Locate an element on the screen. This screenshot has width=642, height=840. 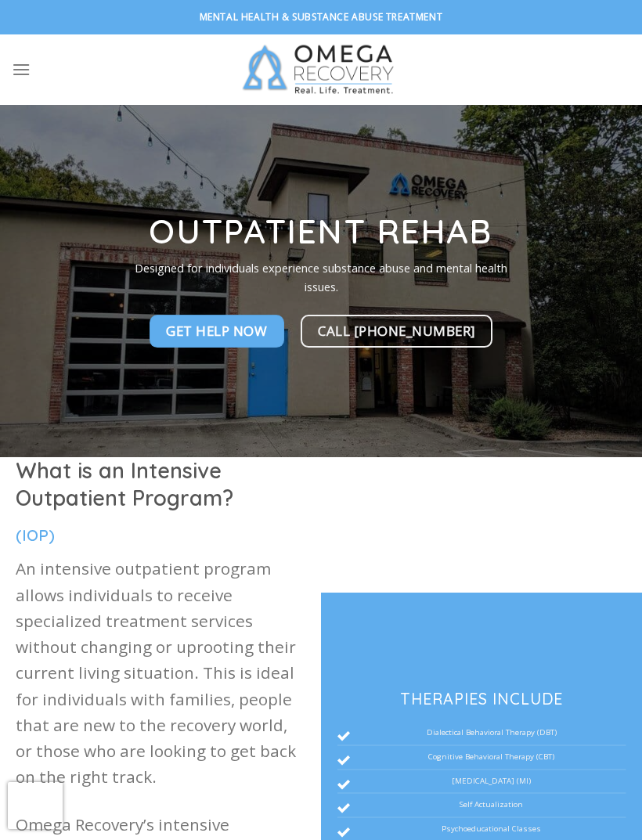
li: Cognitive Behavioral Therapy (CBT) is located at coordinates (482, 757).